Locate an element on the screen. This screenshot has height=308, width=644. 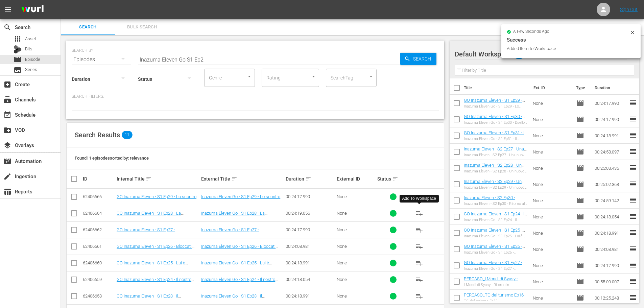
div: 00:24:08.981 is located at coordinates (310, 246).